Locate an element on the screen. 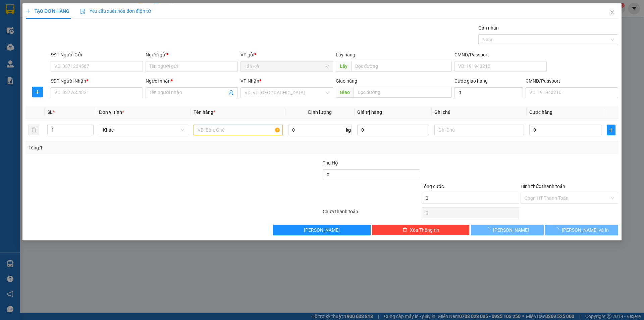  input: Ghi Chú is located at coordinates (479, 130).